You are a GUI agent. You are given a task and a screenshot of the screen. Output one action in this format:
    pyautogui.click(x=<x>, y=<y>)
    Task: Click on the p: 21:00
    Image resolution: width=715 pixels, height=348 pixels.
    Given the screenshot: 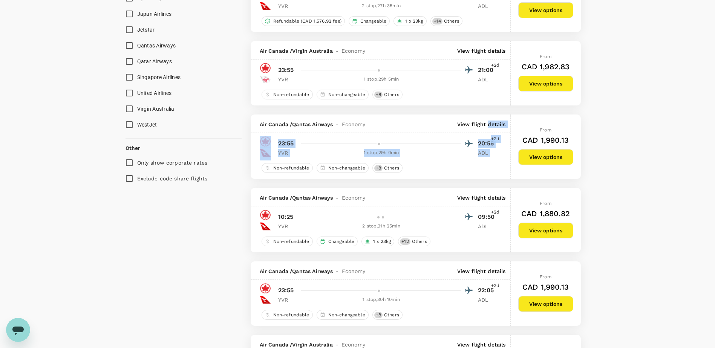 What is the action you would take?
    pyautogui.click(x=487, y=70)
    